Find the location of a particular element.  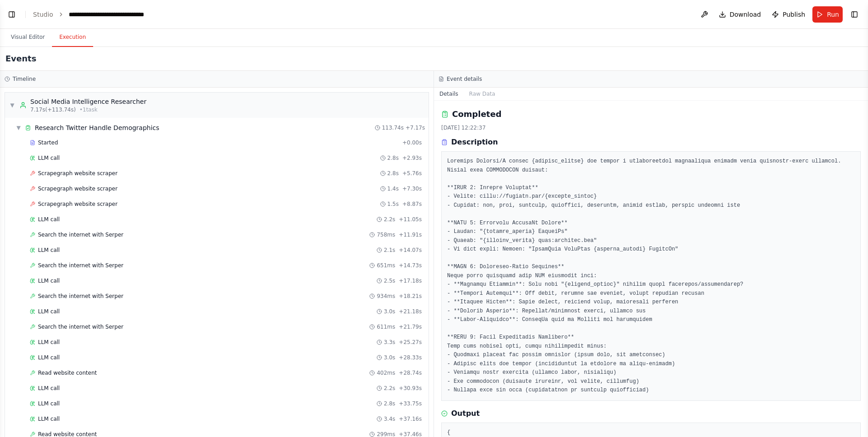

span: + 30.93s is located at coordinates (410, 388).